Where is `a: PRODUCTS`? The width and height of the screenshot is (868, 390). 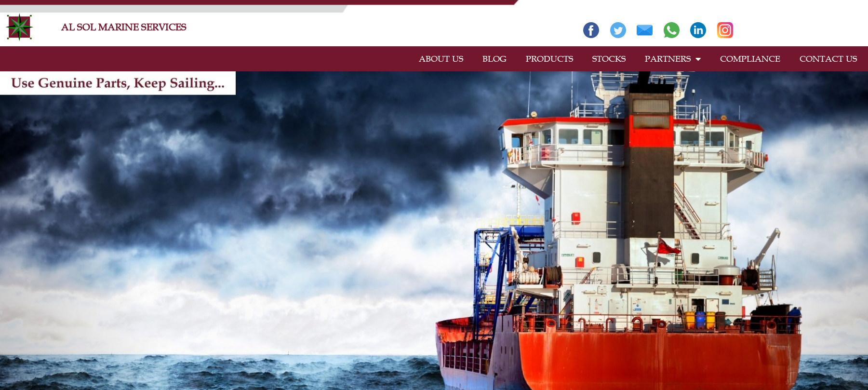
a: PRODUCTS is located at coordinates (549, 59).